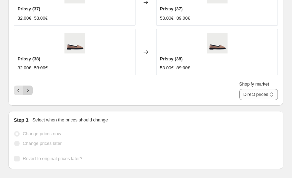 This screenshot has width=292, height=178. I want to click on p: Select when the prices should change, so click(70, 120).